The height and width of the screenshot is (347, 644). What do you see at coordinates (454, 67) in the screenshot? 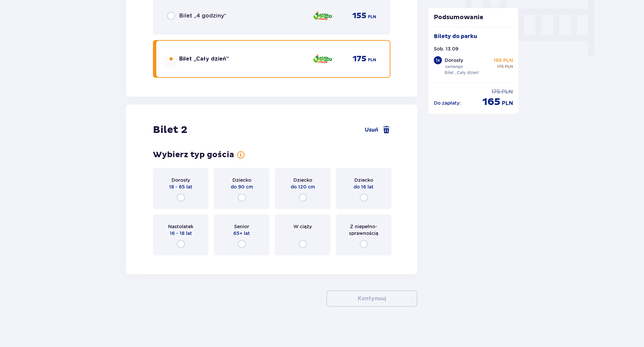
I see `p: Jamango` at bounding box center [454, 67].